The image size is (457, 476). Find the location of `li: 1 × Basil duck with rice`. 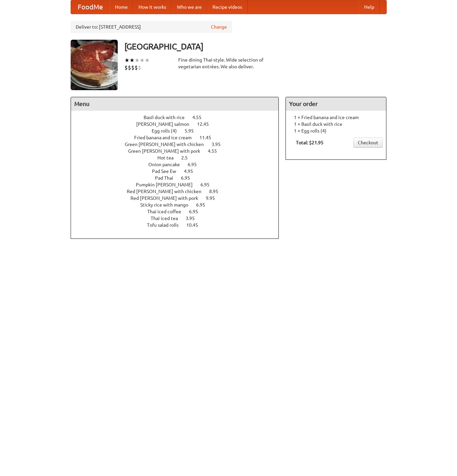

li: 1 × Basil duck with rice is located at coordinates (336, 124).